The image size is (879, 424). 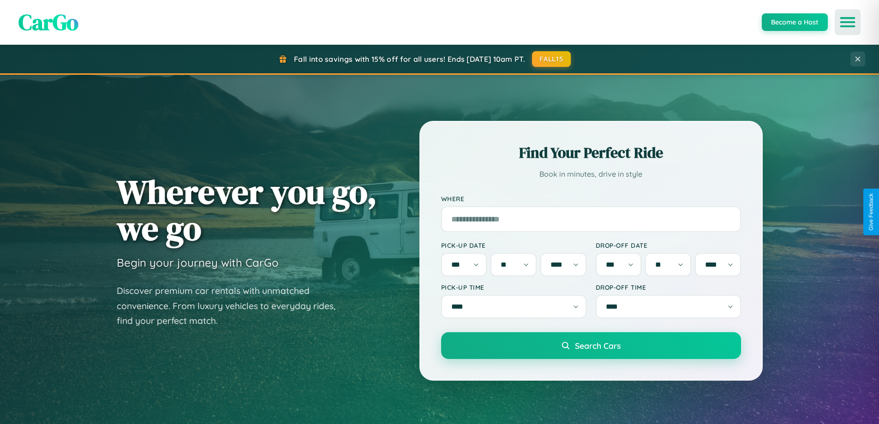 I want to click on span: CarGo, so click(x=48, y=22).